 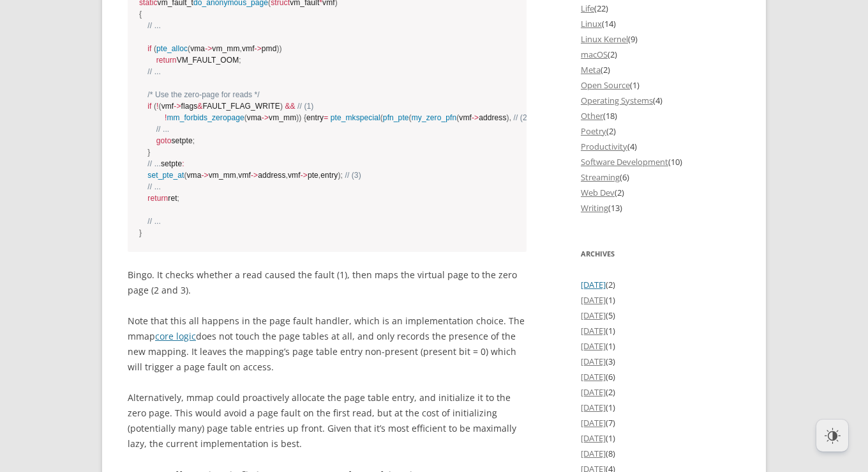 I want to click on a: core logic, so click(x=175, y=335).